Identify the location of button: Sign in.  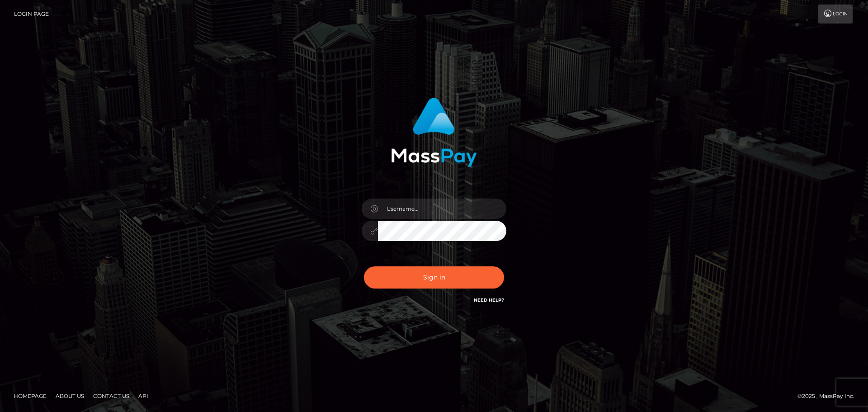
(434, 277).